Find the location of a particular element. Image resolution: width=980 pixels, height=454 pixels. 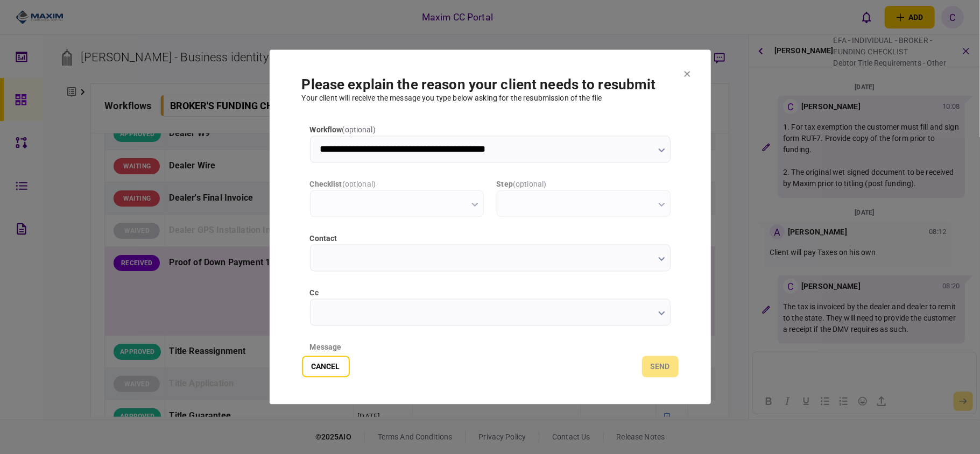

div: Your client will receive the message you type below asking for the resubmission of the file is located at coordinates (490, 99).